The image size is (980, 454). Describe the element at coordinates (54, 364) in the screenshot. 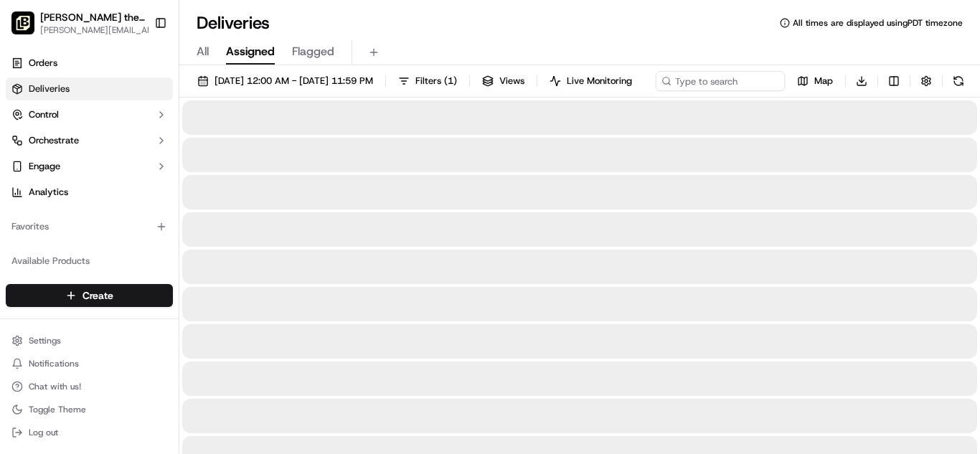

I see `span: Notifications` at that location.